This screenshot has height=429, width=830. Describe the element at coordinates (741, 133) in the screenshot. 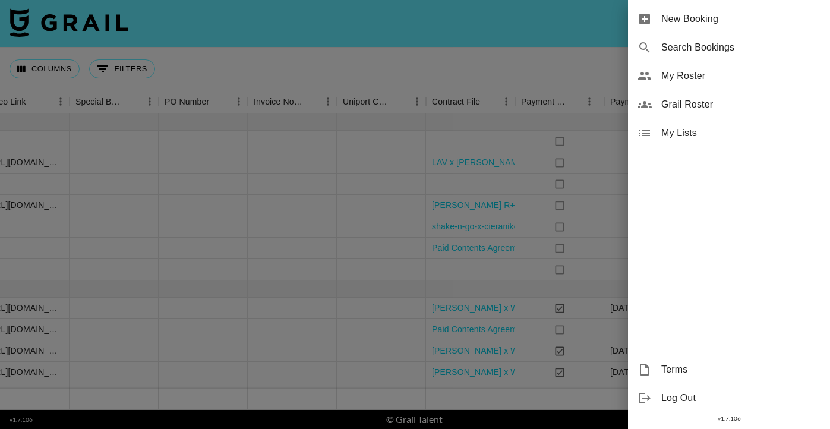

I see `span: My Lists` at that location.